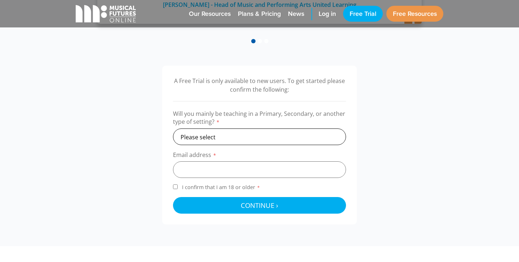 The height and width of the screenshot is (262, 519). I want to click on span: Log in, so click(327, 14).